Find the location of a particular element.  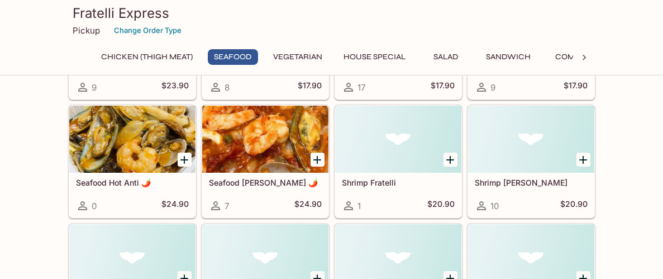

div: Shrimp Alfredo is located at coordinates (531, 139).